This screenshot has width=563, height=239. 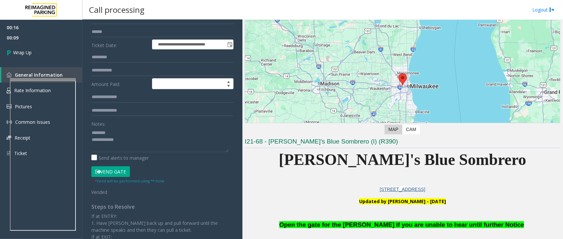 What do you see at coordinates (129, 181) in the screenshot?
I see `small: Vend will be performed using ** tone` at bounding box center [129, 181].